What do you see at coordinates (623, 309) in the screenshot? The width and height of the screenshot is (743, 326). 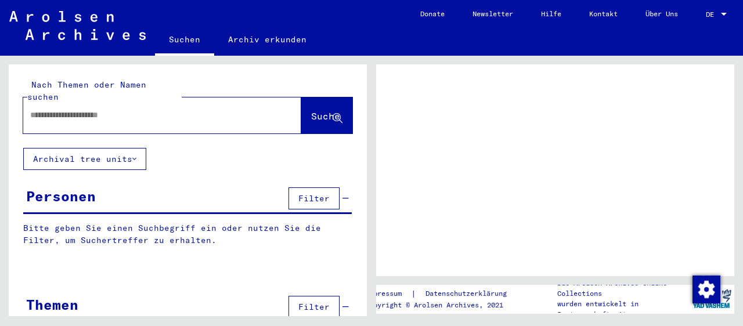 I see `p: wurden entwickelt in Partnerschaft mit` at bounding box center [623, 309].